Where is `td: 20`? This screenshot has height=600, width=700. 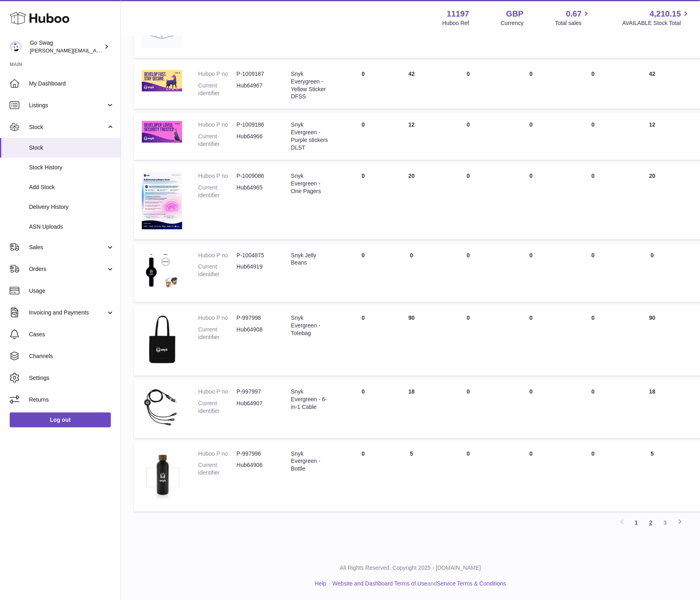
td: 20 is located at coordinates (412, 201).